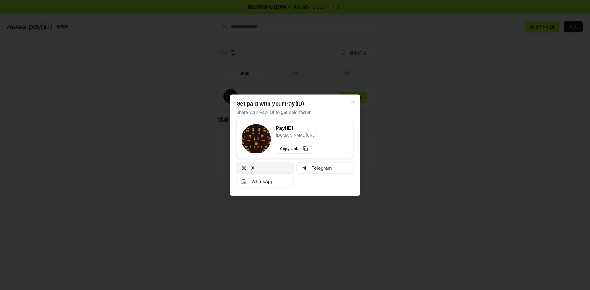  Describe the element at coordinates (265, 182) in the screenshot. I see `button: WhatsApp` at that location.